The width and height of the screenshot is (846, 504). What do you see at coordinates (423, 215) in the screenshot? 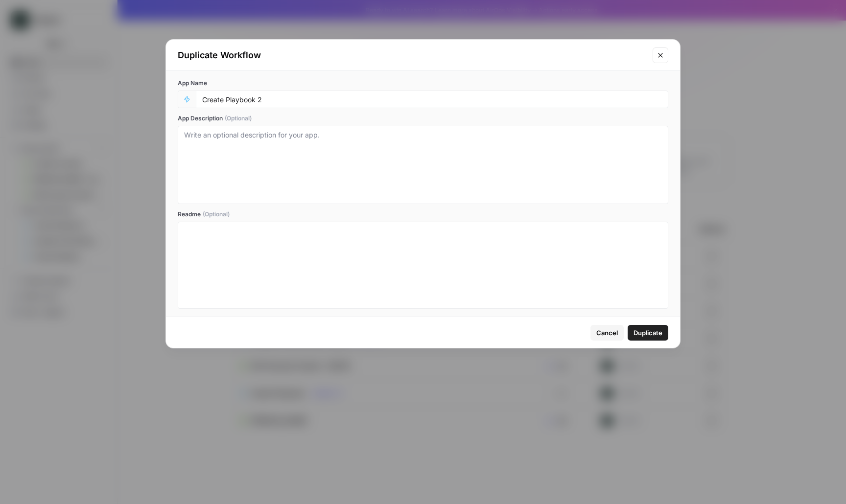
I see `label: Readme` at bounding box center [423, 215].